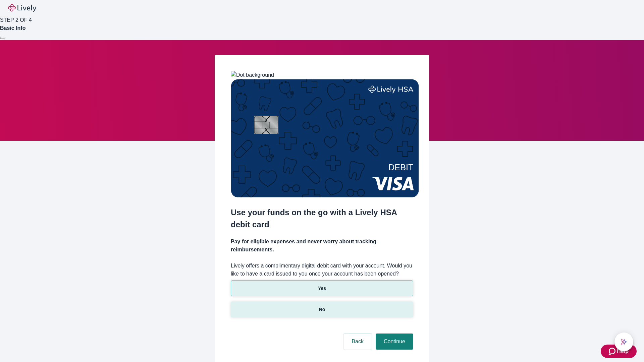 This screenshot has width=644, height=362. Describe the element at coordinates (322, 246) in the screenshot. I see `h4: Pay for eligible expenses and never worry about tracking reimbursements.` at that location.